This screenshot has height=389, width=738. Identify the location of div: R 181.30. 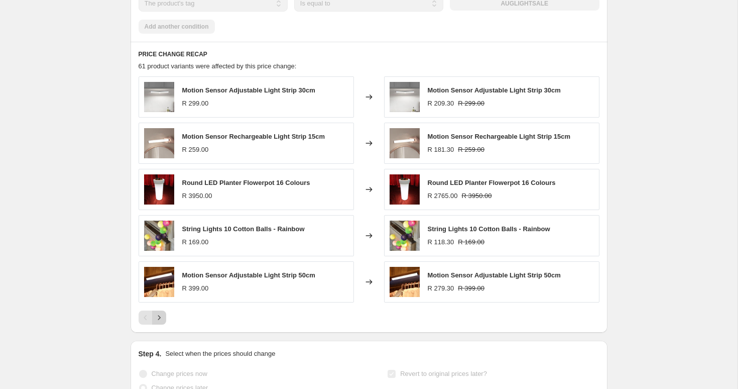
(441, 150).